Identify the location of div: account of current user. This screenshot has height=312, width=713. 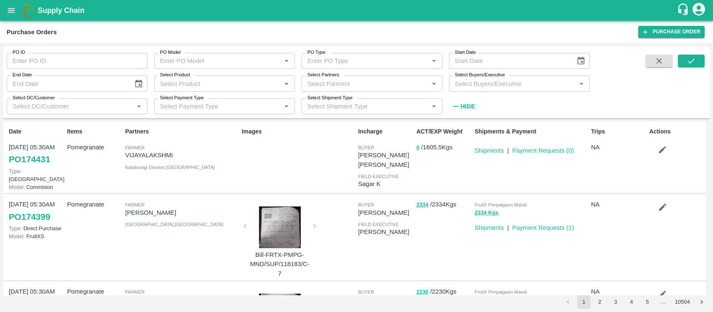
(699, 10).